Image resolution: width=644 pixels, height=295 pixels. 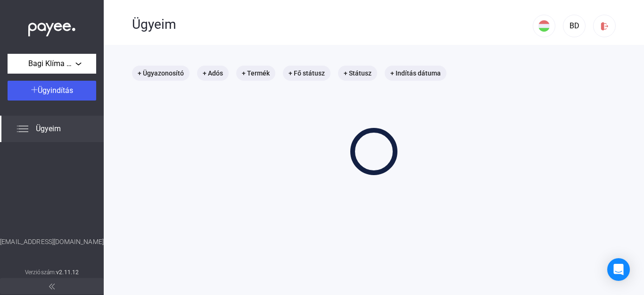 I want to click on mat-chip: + Indítás dátuma, so click(x=415, y=73).